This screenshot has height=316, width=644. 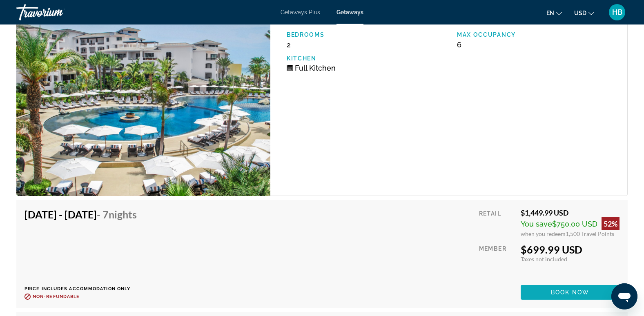 What do you see at coordinates (84, 288) in the screenshot?
I see `p: Price includes accommodation only` at bounding box center [84, 288].